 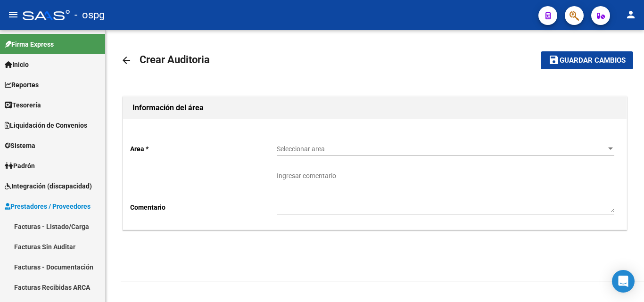 I want to click on span: Integración (discapacidad), so click(x=48, y=186).